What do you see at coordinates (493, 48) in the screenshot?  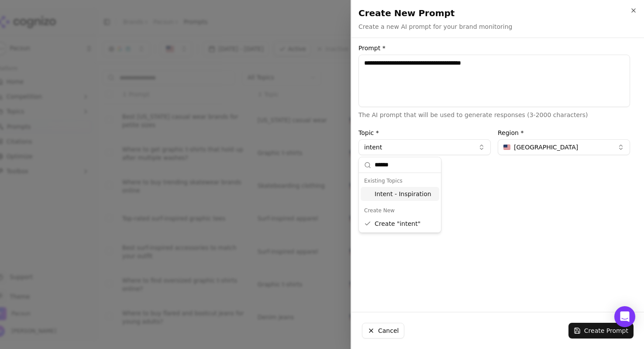 I see `label: Prompt *` at bounding box center [493, 48].